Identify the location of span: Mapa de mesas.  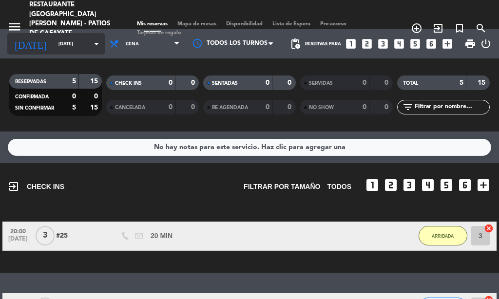
(197, 24).